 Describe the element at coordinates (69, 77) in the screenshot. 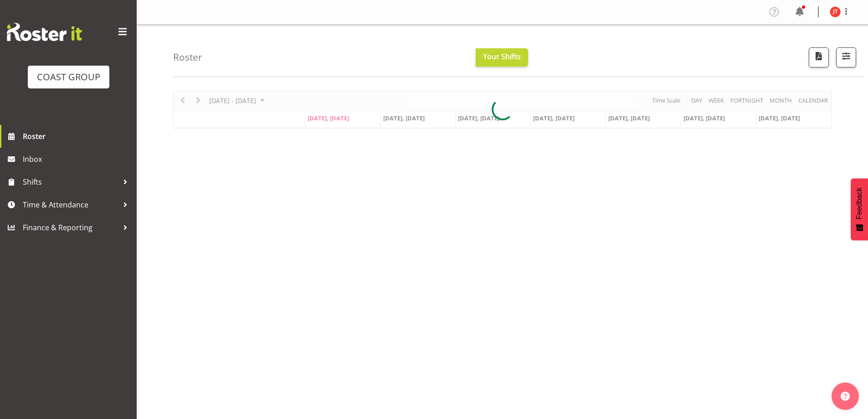

I see `div: COAST GROUP` at that location.